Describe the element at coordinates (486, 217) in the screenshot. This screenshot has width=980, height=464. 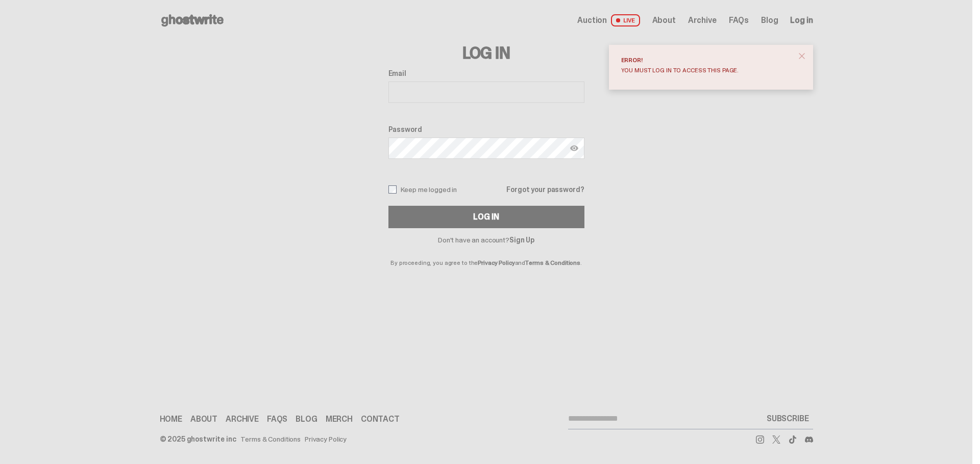
I see `div: Log In` at that location.